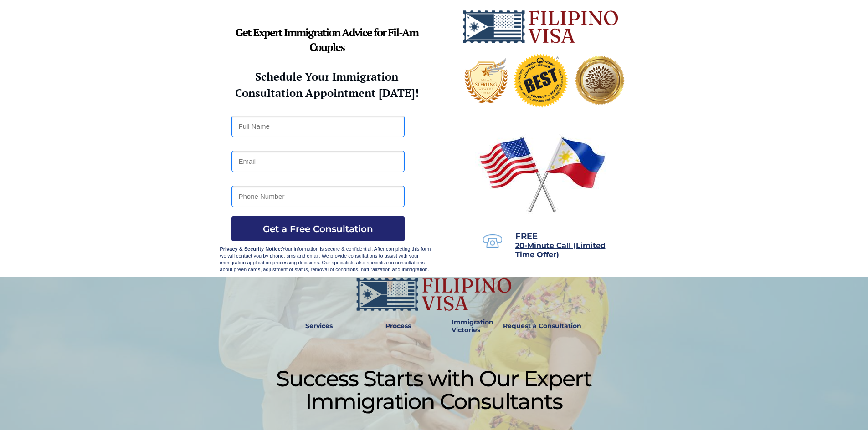 This screenshot has width=868, height=430. Describe the element at coordinates (318, 196) in the screenshot. I see `input: Phone Number` at that location.